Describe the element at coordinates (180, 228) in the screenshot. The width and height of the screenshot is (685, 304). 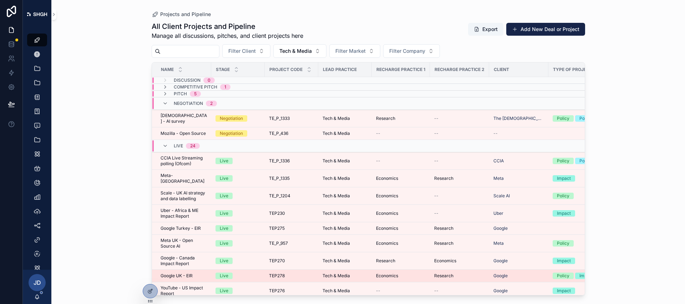
I see `span: Google Turkey - EIR` at that location.